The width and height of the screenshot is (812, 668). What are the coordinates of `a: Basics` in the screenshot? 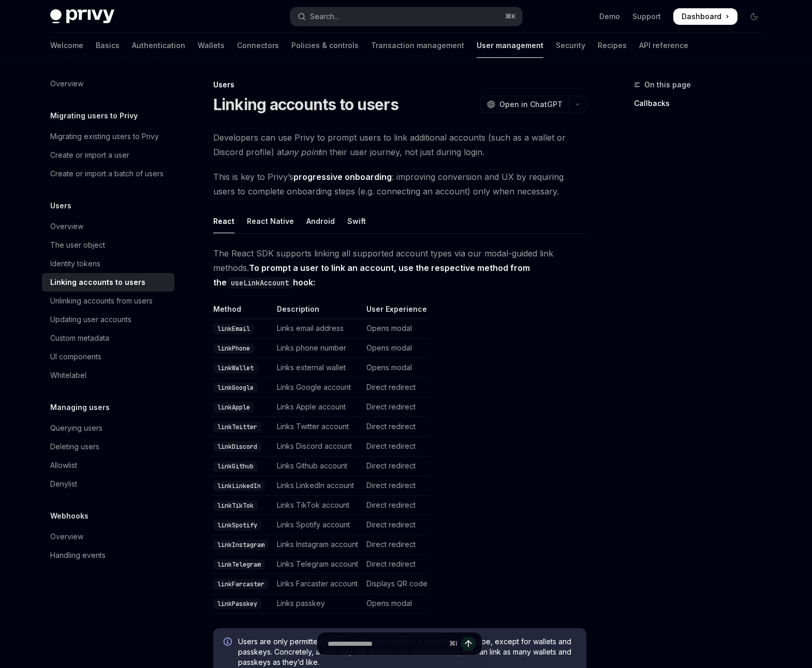 It's located at (108, 45).